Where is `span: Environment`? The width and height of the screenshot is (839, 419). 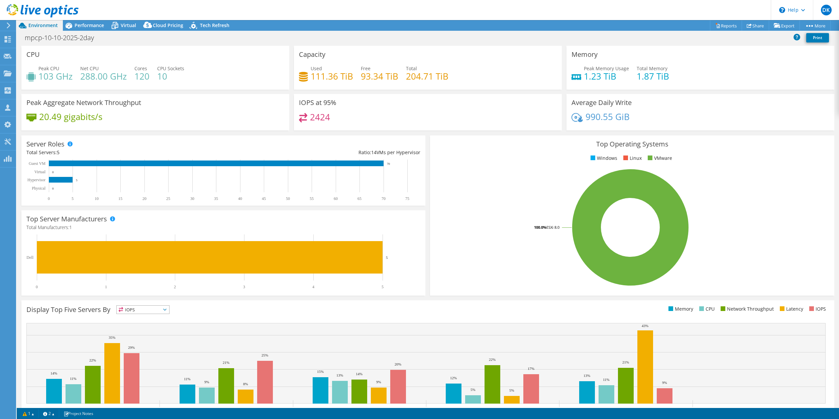 span: Environment is located at coordinates (43, 25).